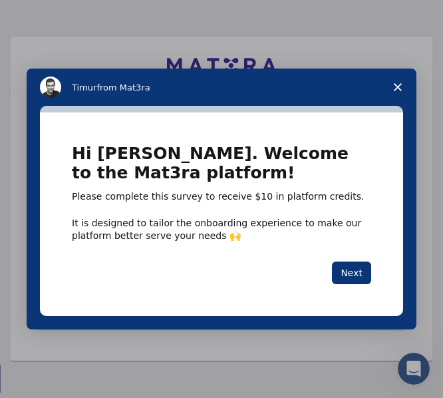 The width and height of the screenshot is (443, 398). What do you see at coordinates (51, 87) in the screenshot?
I see `img: Profile image for Timur` at bounding box center [51, 87].